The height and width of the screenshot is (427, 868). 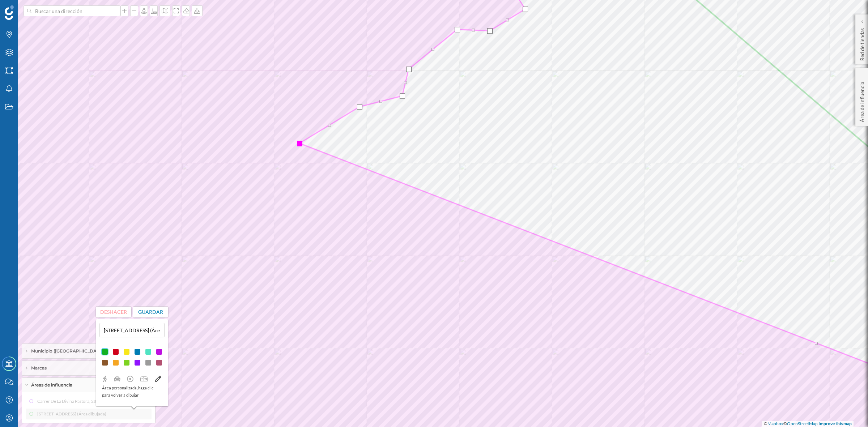 I want to click on p: Red de tiendas, so click(x=862, y=43).